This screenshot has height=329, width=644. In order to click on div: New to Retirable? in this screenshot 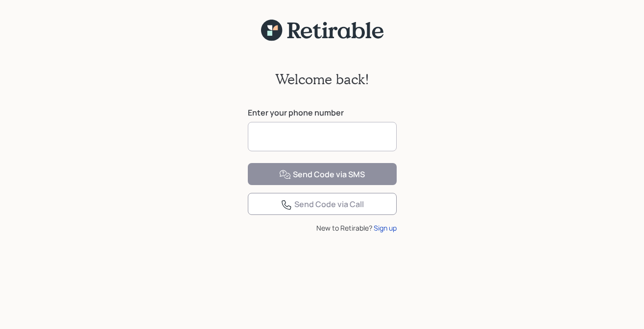, I will do `click(323, 227)`.